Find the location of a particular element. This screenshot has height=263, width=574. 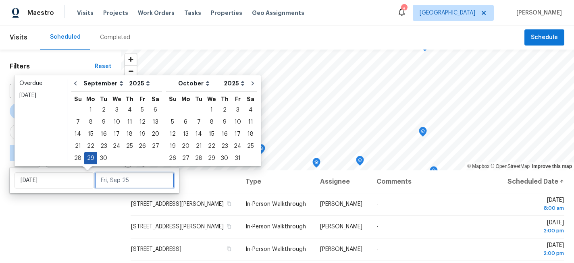

div: Tue Sep 30 2025 is located at coordinates (104, 158).